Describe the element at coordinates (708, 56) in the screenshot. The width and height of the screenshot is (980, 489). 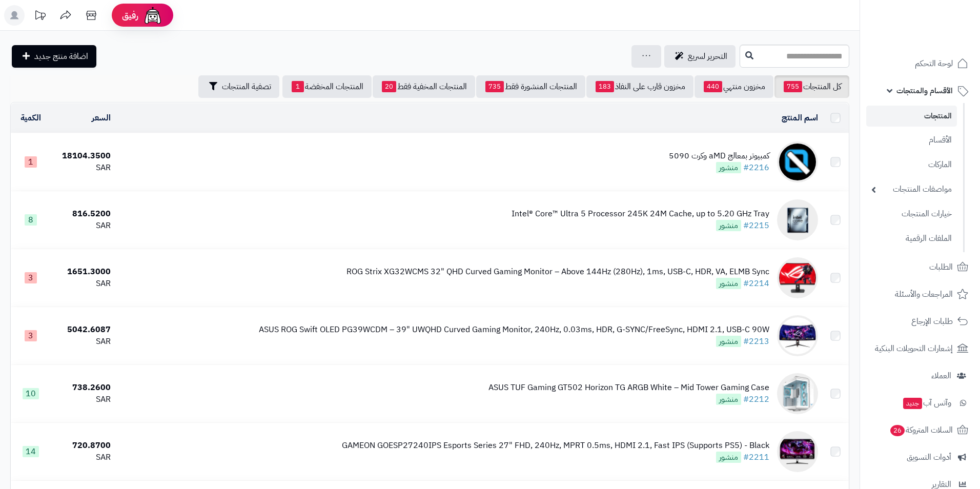
I see `span: التحرير لسريع` at that location.